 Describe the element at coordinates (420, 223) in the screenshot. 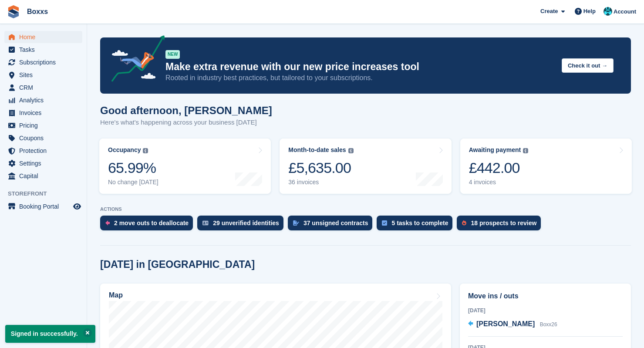

I see `div: 5 tasks to complete` at that location.